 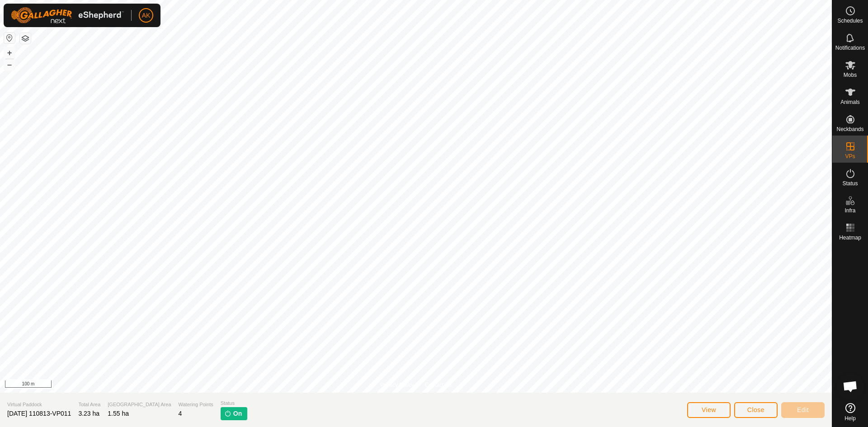 I want to click on button: Close, so click(x=756, y=411).